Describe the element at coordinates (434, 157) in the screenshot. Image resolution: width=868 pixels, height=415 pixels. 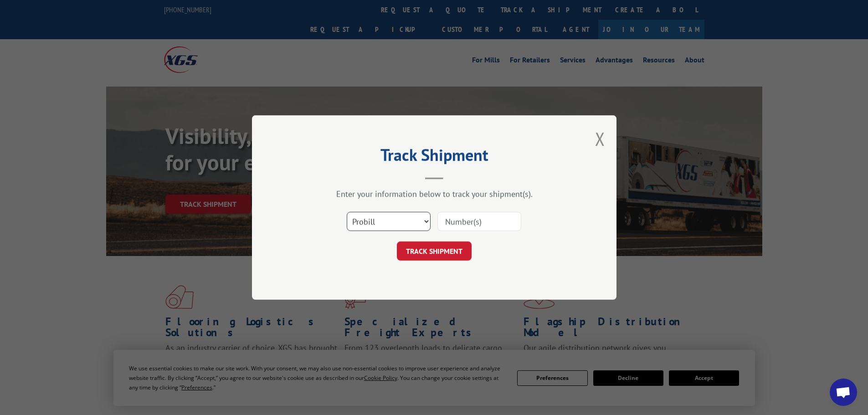
I see `h2: Track Shipment` at that location.